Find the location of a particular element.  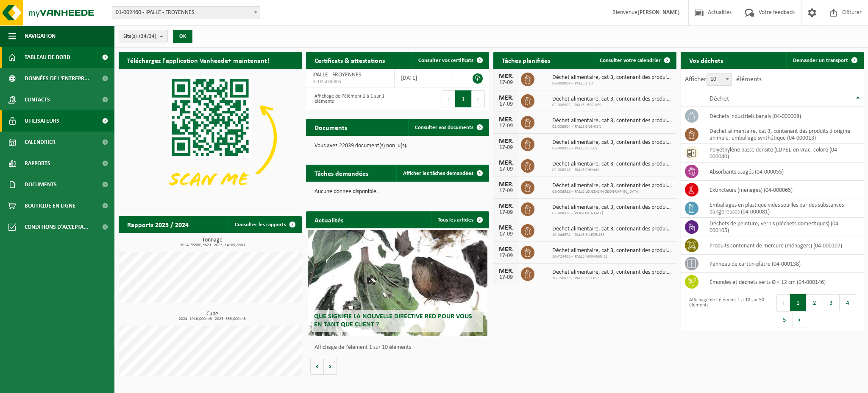

label: Afficher éléments is located at coordinates (723, 79).